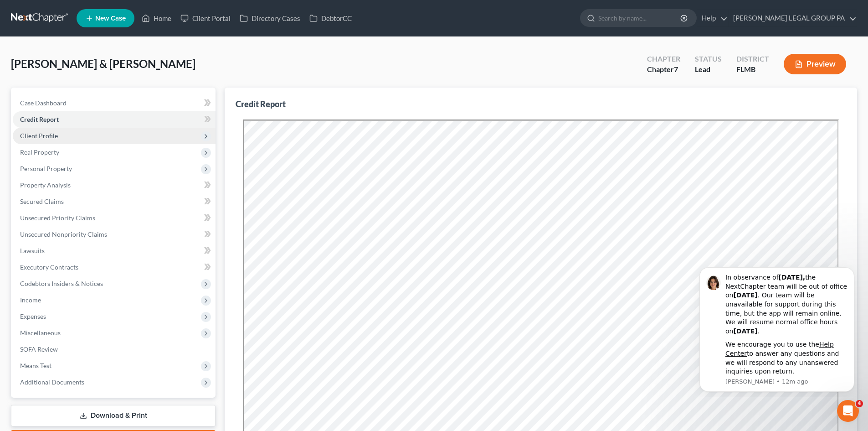 The width and height of the screenshot is (868, 431). Describe the element at coordinates (101, 45) in the screenshot. I see `div: In observance of the NextChapter team will be out of office on . Our team will be unavailable for...` at that location.